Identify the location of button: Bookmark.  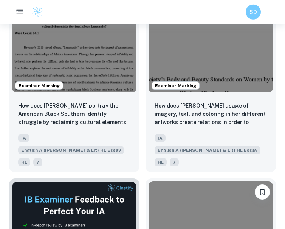
(262, 192).